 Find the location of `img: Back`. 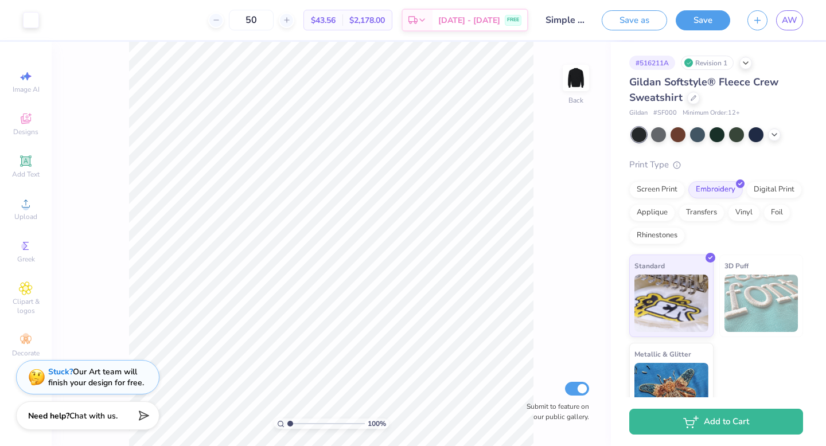

img: Back is located at coordinates (576, 78).